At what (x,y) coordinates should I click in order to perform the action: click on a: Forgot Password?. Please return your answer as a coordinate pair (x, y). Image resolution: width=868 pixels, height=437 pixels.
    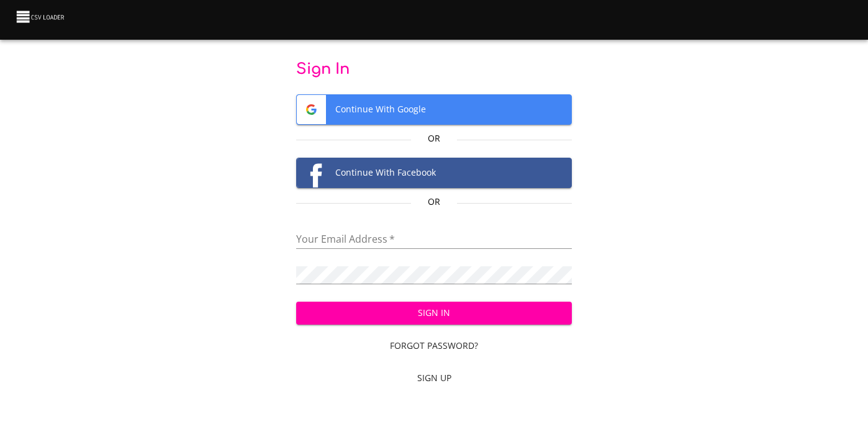
    Looking at the image, I should click on (434, 346).